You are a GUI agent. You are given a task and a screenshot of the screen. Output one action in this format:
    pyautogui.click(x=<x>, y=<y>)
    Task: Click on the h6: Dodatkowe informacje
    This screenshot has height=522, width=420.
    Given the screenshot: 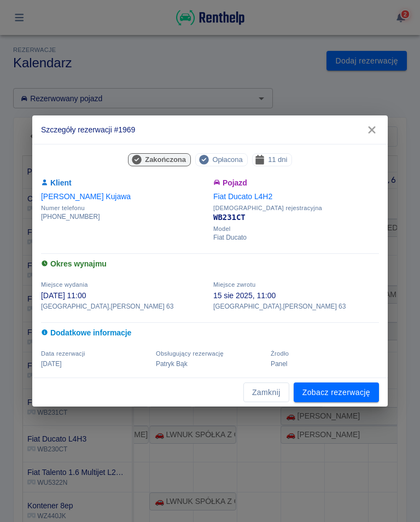 What is the action you would take?
    pyautogui.click(x=210, y=333)
    